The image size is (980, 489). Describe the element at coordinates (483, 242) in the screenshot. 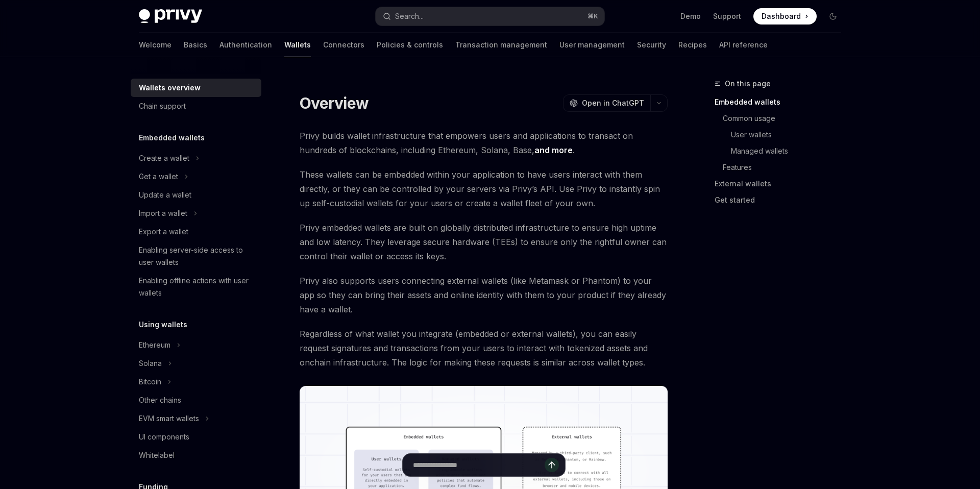

I see `span: Privy embedded wallets are built on globally distributed infrastructure to ensure high uptime and...` at that location.